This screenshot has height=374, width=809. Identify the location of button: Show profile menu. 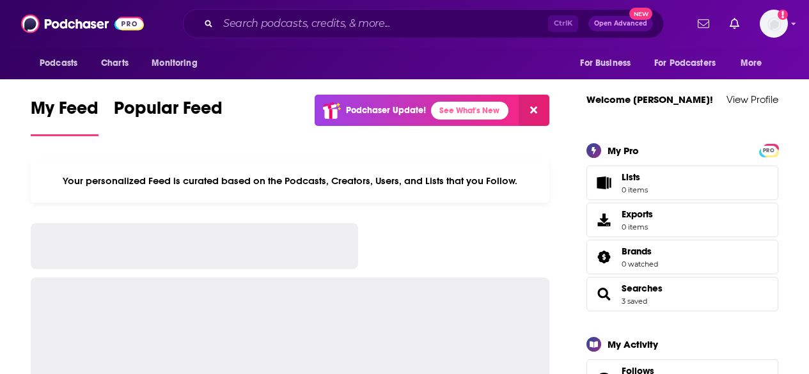
(774, 24).